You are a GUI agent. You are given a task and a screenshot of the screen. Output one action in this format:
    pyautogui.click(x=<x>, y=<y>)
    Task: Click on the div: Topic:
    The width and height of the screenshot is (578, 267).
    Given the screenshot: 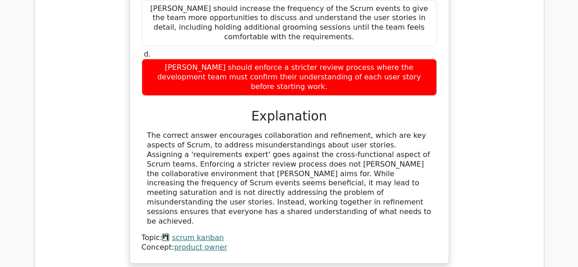 What is the action you would take?
    pyautogui.click(x=289, y=238)
    